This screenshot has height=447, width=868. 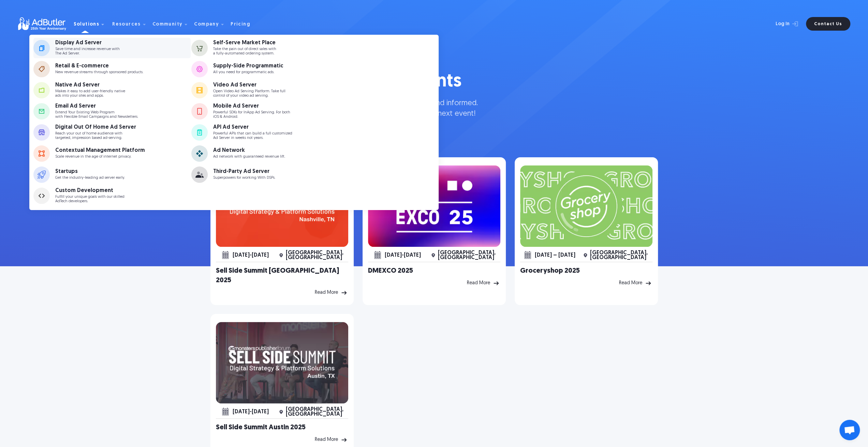 What do you see at coordinates (270, 69) in the screenshot?
I see `a: Supply-Side Programmatic All you need for programmatic ads.` at bounding box center [270, 69].